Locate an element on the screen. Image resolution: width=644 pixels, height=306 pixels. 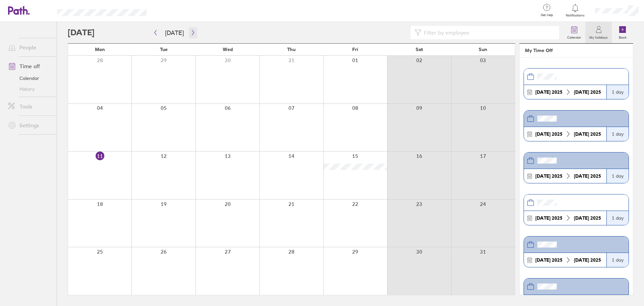
a: My holidays is located at coordinates (599, 33).